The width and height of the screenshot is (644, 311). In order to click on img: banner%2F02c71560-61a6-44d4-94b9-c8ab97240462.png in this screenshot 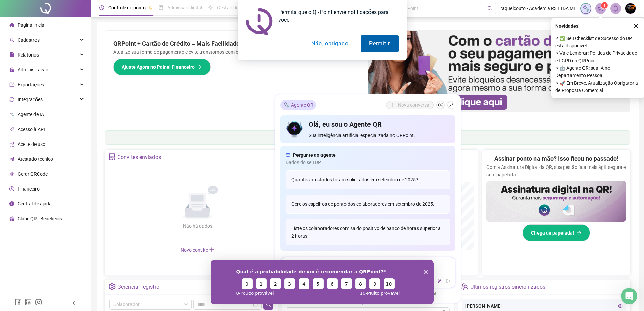, I will do `click(556, 201)`.